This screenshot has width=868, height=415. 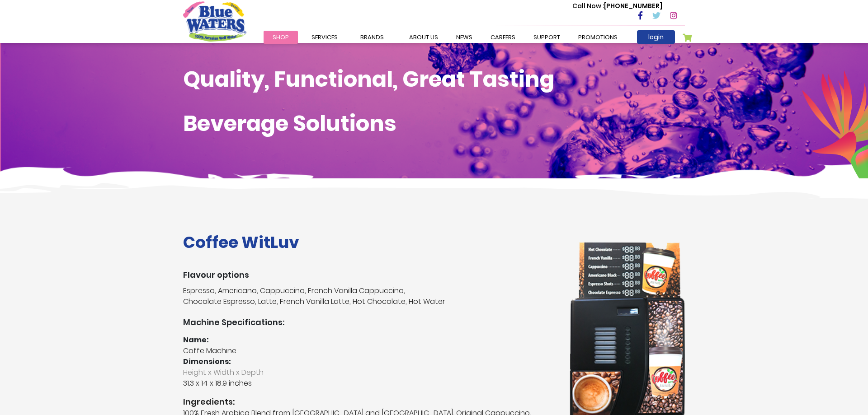 I want to click on a: careers, so click(x=503, y=37).